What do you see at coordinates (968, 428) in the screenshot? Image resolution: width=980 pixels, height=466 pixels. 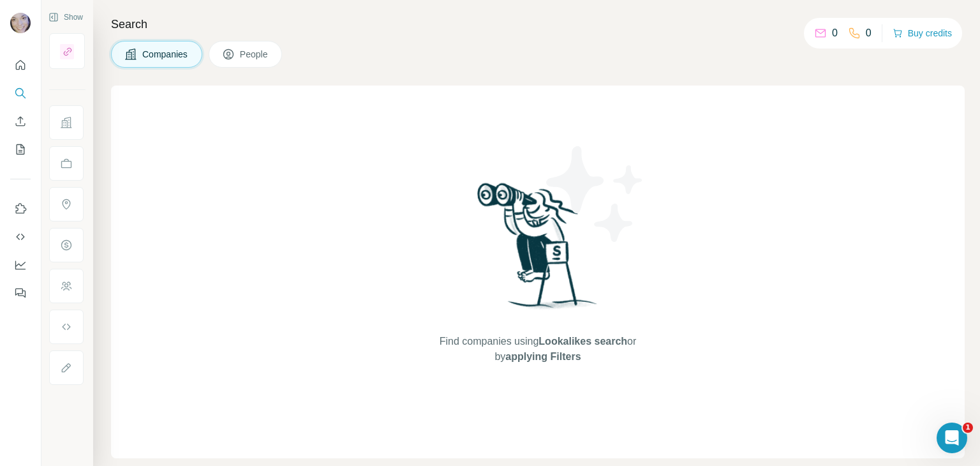 I see `span: 1` at bounding box center [968, 428].